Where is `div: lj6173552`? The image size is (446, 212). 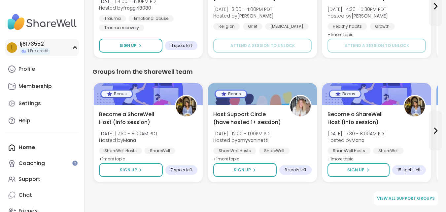 div: lj6173552 is located at coordinates (35, 44).